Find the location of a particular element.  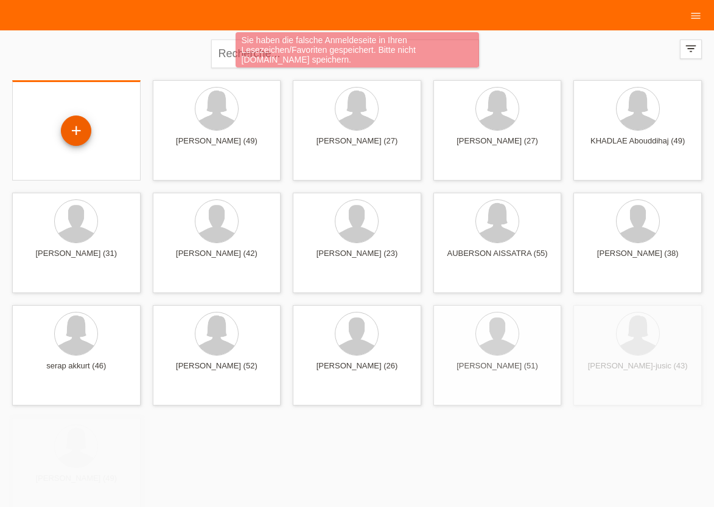

div: Enregistrer le client is located at coordinates (76, 131).